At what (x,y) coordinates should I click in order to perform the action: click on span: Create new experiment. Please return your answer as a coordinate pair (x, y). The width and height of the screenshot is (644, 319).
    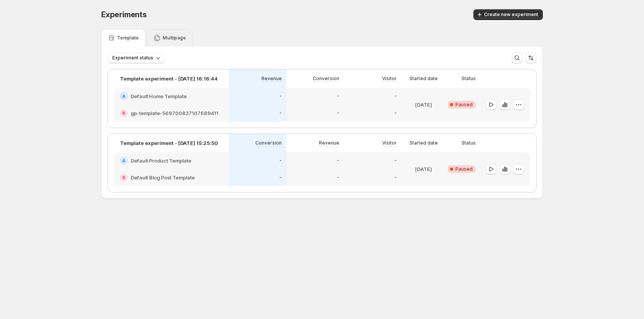
    Looking at the image, I should click on (510, 15).